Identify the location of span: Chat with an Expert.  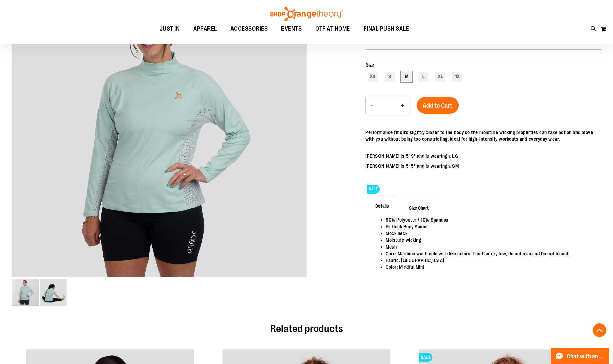
(585, 356).